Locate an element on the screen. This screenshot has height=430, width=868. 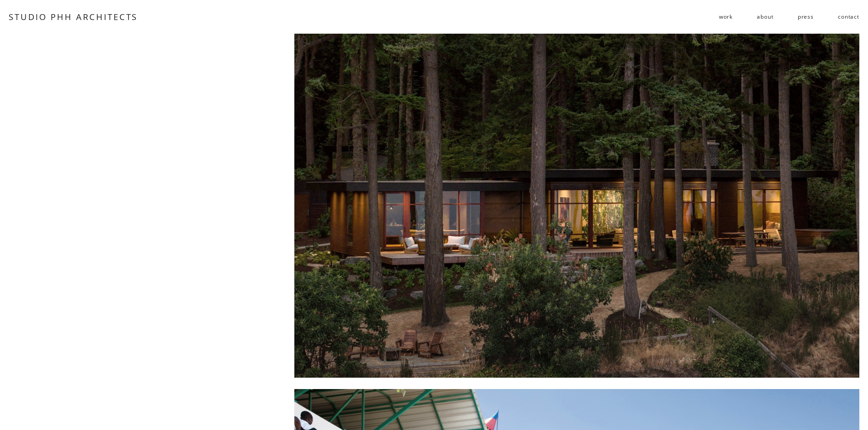
a: about is located at coordinates (765, 17).